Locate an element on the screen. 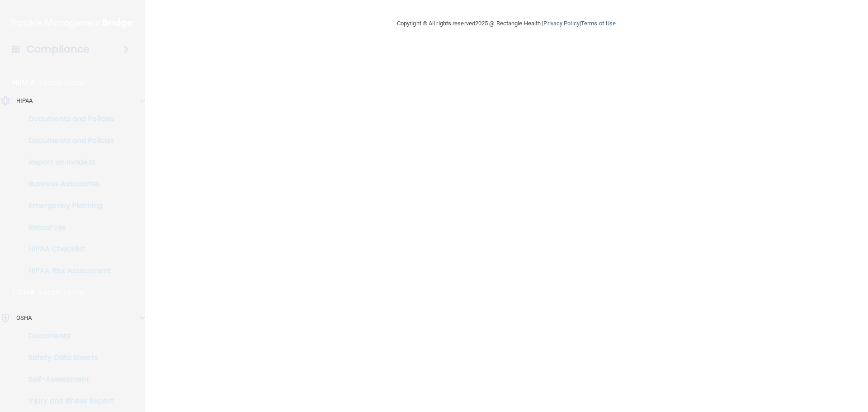 The height and width of the screenshot is (412, 868). p: HIPAA Checklist is located at coordinates (67, 249).